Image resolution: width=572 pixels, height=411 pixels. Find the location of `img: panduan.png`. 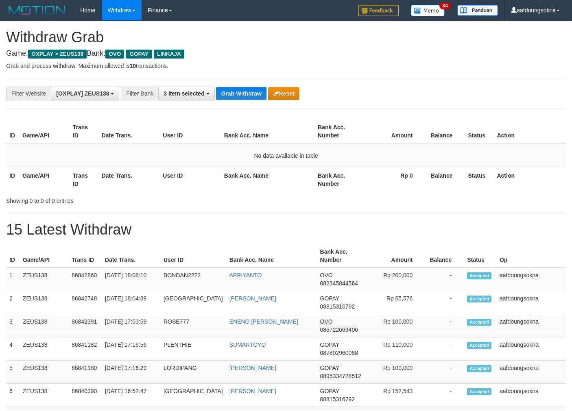

img: panduan.png is located at coordinates (478, 10).